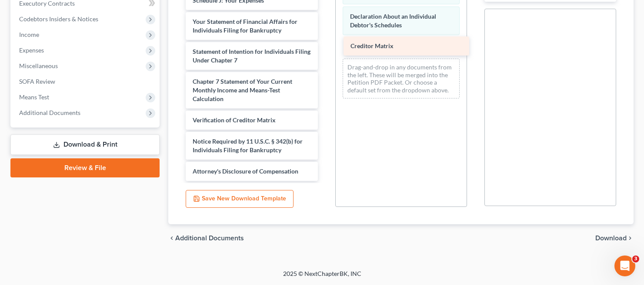 The width and height of the screenshot is (644, 285). I want to click on span: 3, so click(636, 259).